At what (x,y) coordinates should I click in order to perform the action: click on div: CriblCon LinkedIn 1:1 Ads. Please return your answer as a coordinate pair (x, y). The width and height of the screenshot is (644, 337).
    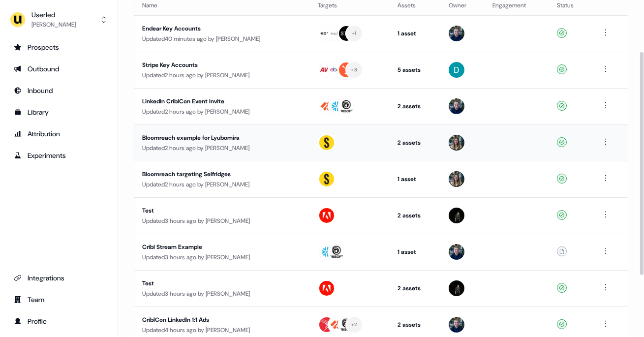
    Looking at the image, I should click on (222, 320).